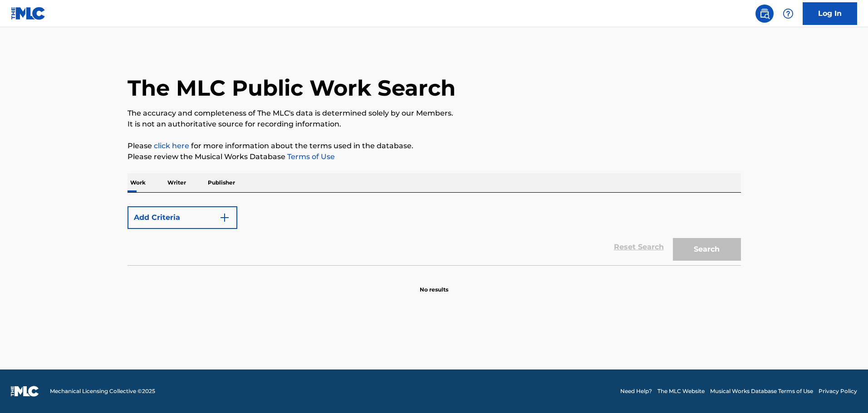  Describe the element at coordinates (171, 145) in the screenshot. I see `a: click here` at that location.